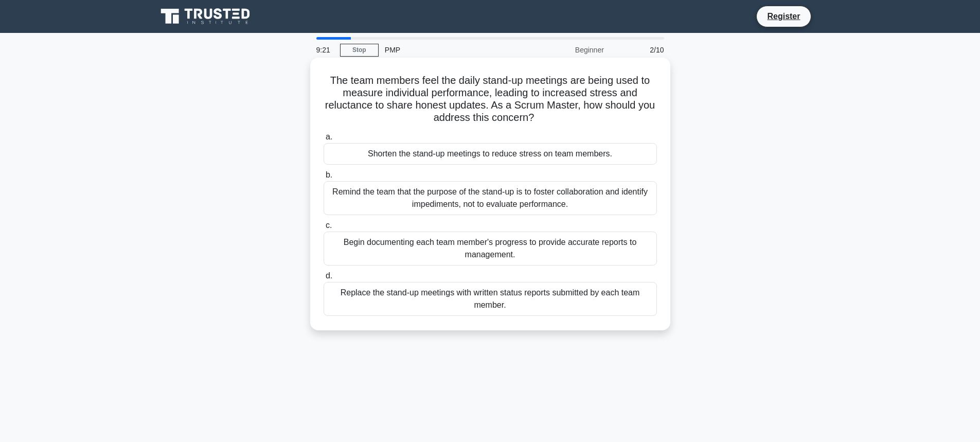  I want to click on span: c., so click(329, 224).